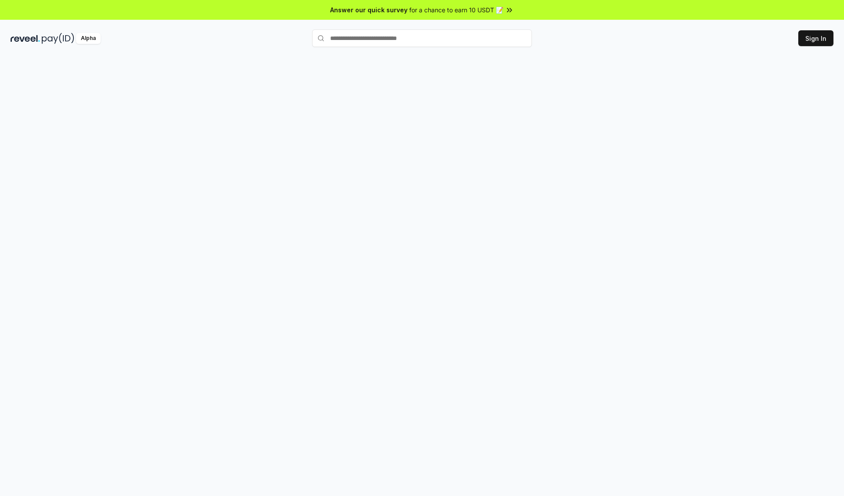 The width and height of the screenshot is (844, 496). What do you see at coordinates (816, 38) in the screenshot?
I see `button: Sign In` at bounding box center [816, 38].